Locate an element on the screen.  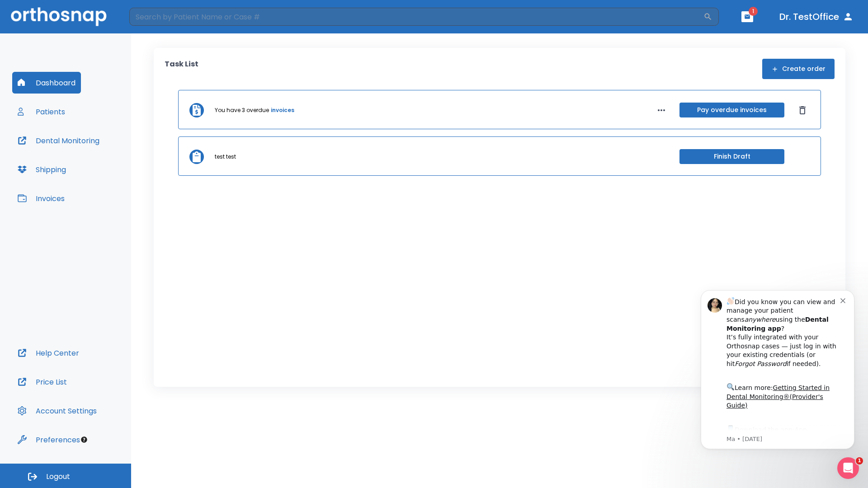
div: Message content is located at coordinates (96, 87).